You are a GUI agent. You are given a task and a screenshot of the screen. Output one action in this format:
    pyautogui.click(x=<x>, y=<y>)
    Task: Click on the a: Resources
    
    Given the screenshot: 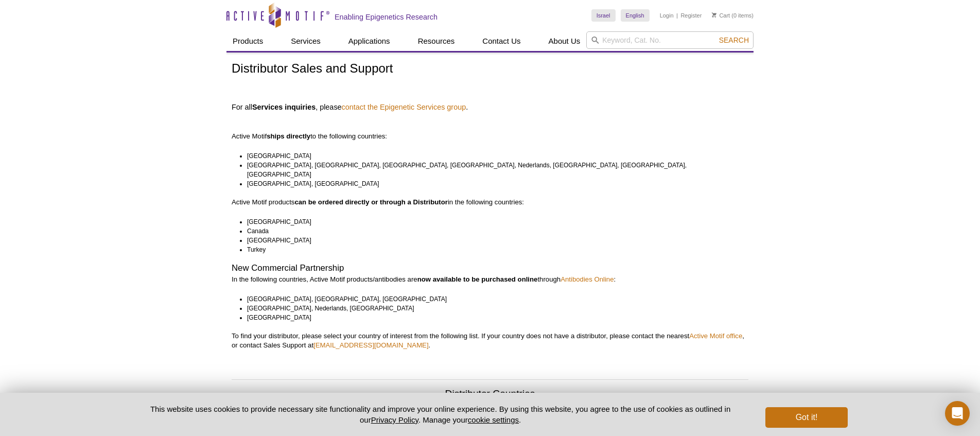 What is the action you would take?
    pyautogui.click(x=436, y=41)
    